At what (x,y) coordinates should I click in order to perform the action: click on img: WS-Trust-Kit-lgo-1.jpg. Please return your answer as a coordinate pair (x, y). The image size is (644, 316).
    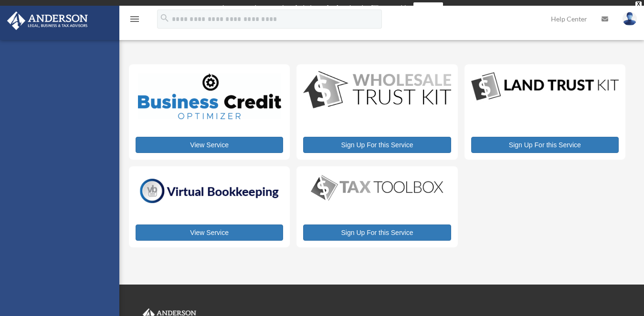
    Looking at the image, I should click on (377, 91).